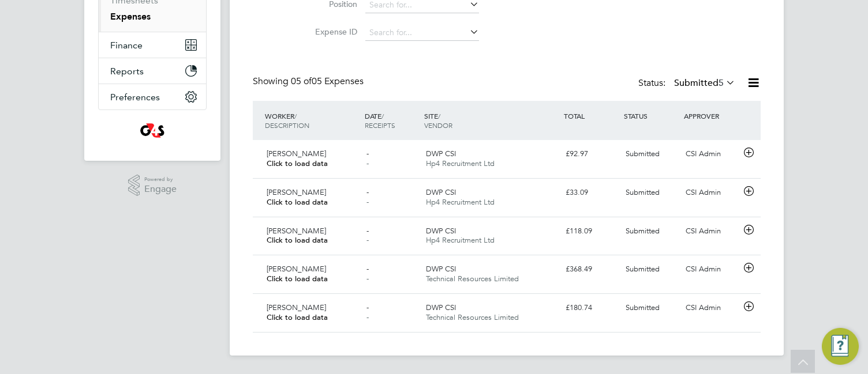 The image size is (868, 374). Describe the element at coordinates (152, 131) in the screenshot. I see `a: Go to home page` at that location.